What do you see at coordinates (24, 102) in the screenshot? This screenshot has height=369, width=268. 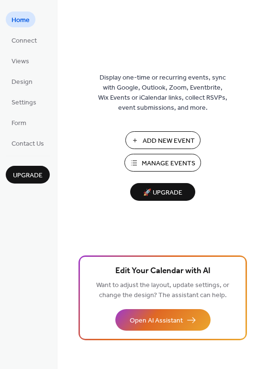 I see `span: Settings` at bounding box center [24, 102].